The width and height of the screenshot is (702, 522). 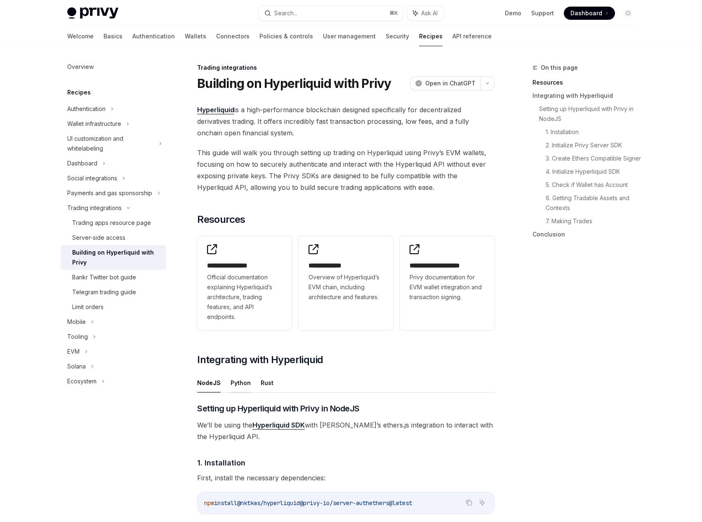 I want to click on a: Server-side access, so click(x=113, y=237).